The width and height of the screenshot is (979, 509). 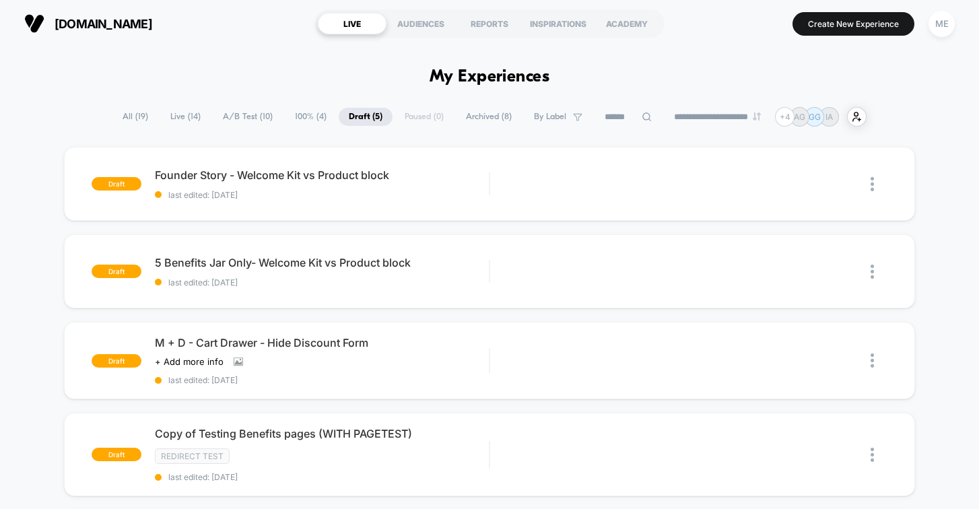 What do you see at coordinates (322, 262) in the screenshot?
I see `span: 5 Benefits Jar Only- Welcome Kit vs Product block` at bounding box center [322, 262].